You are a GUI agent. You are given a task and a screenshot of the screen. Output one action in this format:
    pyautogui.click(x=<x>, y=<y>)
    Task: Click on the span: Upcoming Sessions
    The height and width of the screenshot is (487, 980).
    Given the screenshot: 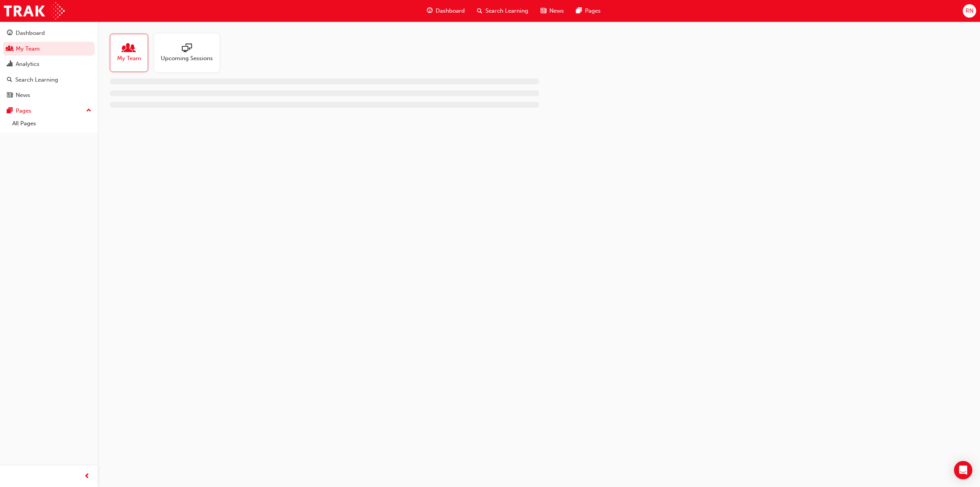 What is the action you would take?
    pyautogui.click(x=187, y=59)
    